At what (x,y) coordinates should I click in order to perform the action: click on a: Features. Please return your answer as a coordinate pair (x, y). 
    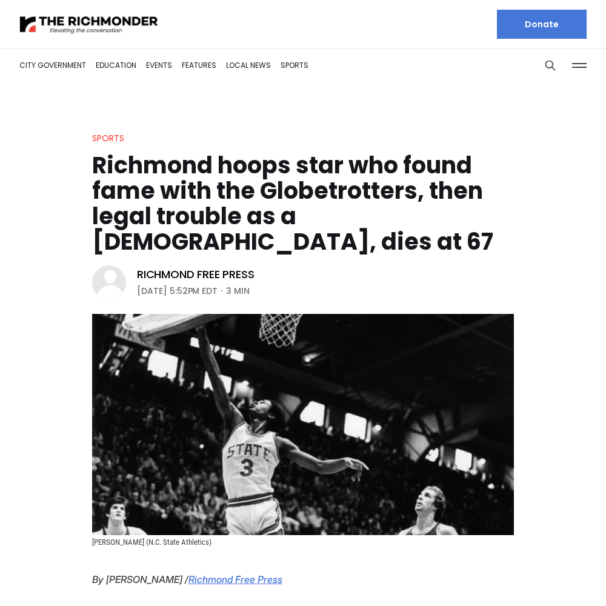
    Looking at the image, I should click on (199, 65).